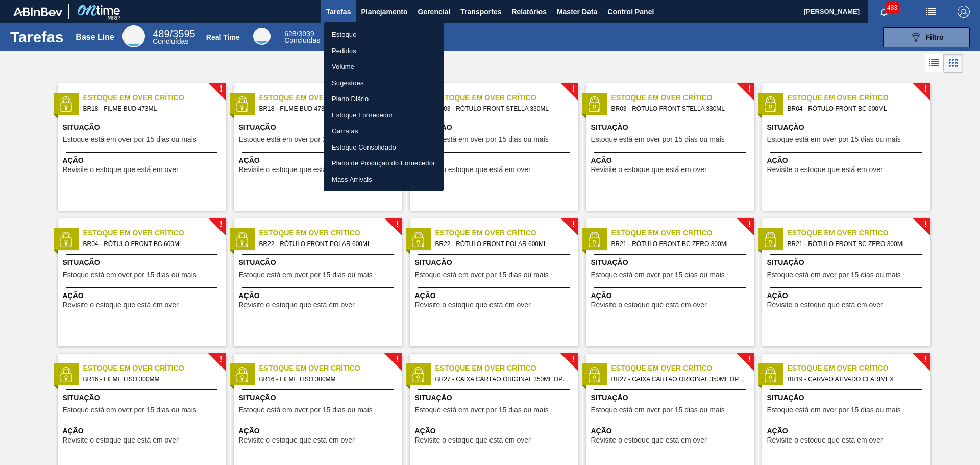 This screenshot has width=980, height=465. I want to click on li: Estoque, so click(383, 35).